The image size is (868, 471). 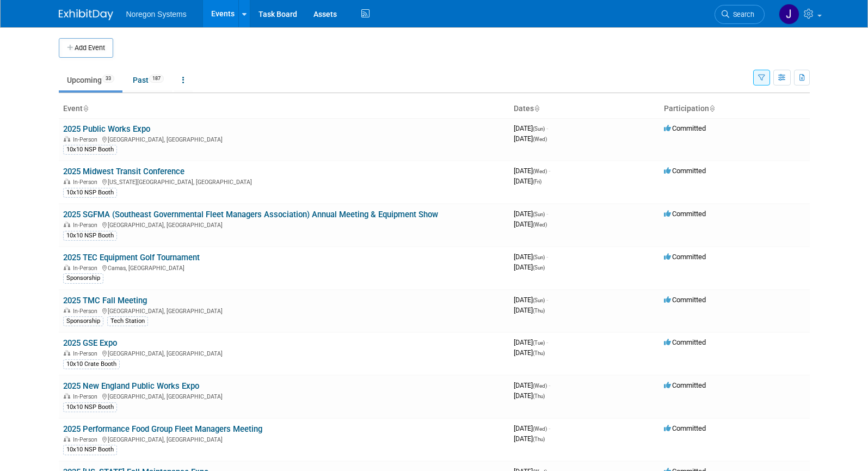 I want to click on a: 2025 SGFMA (Southeast Governmental Fleet Managers Association) Annual Meeting & Equipment Show, so click(x=250, y=214).